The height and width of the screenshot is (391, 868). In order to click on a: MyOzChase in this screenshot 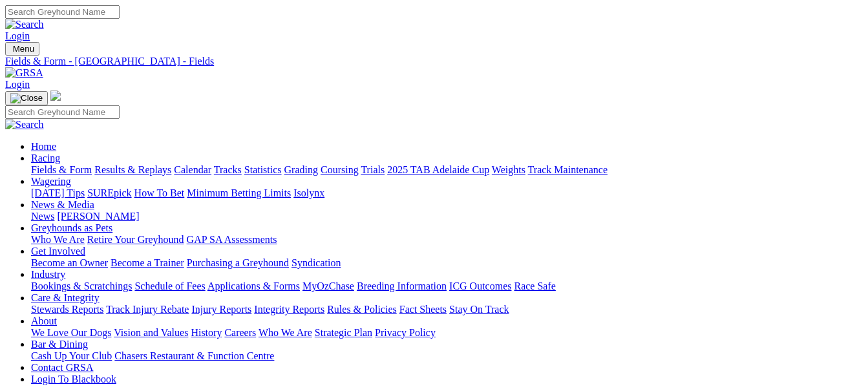, I will do `click(328, 286)`.